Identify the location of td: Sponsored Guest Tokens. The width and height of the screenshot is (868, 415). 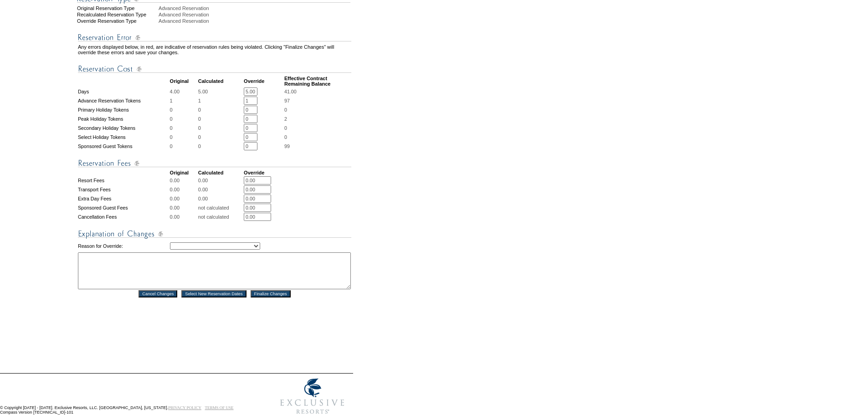
(124, 147).